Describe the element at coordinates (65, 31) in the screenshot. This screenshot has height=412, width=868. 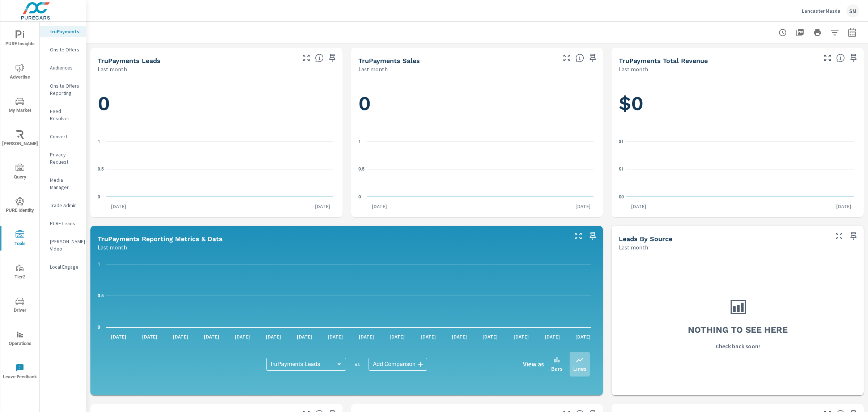
I see `p: truPayments` at that location.